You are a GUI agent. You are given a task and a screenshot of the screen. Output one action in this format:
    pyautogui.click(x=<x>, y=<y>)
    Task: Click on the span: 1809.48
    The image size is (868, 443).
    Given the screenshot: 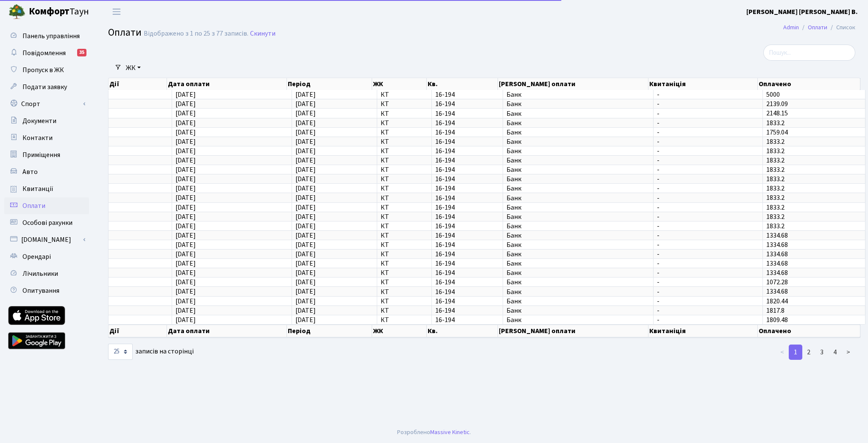 What is the action you would take?
    pyautogui.click(x=777, y=320)
    